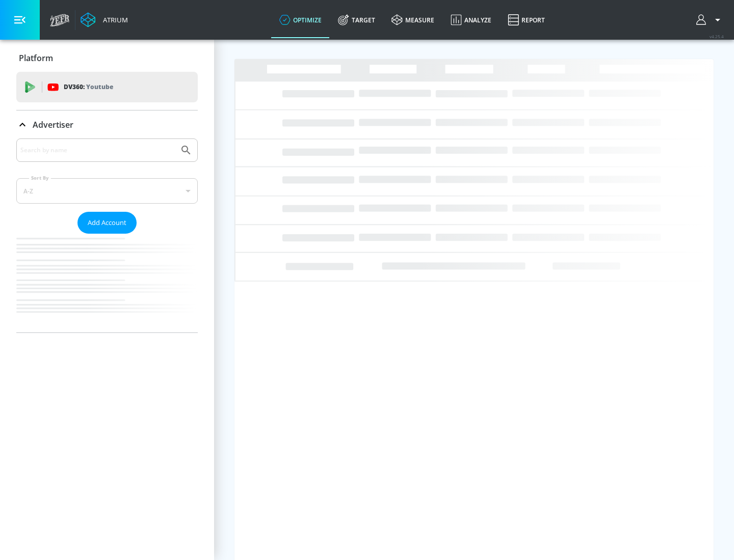 The image size is (734, 560). I want to click on label: Sort By, so click(40, 178).